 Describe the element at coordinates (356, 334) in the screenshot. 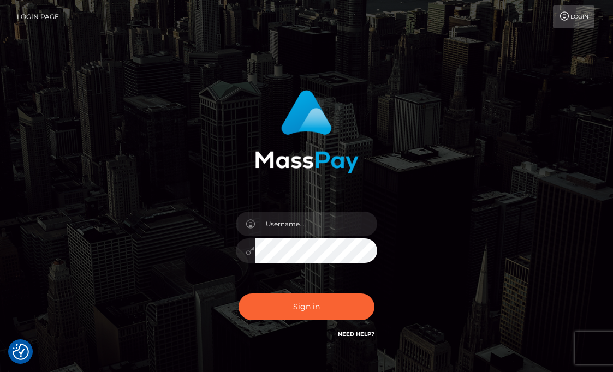

I see `a: Need Help?` at that location.